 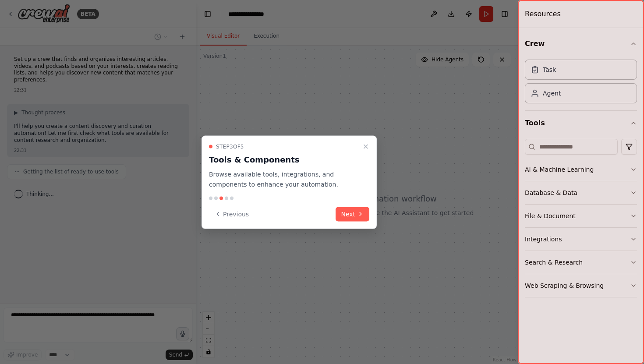 What do you see at coordinates (284, 160) in the screenshot?
I see `h3: Tools & Components` at bounding box center [284, 160].